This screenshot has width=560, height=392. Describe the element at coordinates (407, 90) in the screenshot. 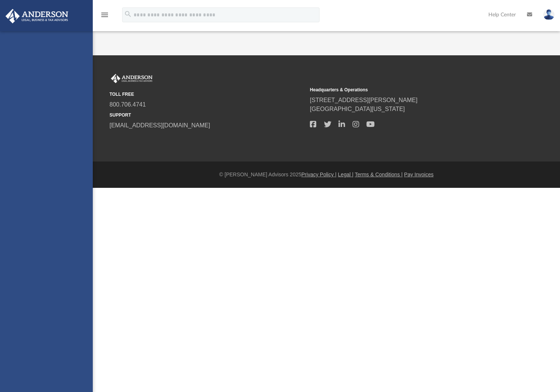

I see `small: Headquarters & Operations` at that location.